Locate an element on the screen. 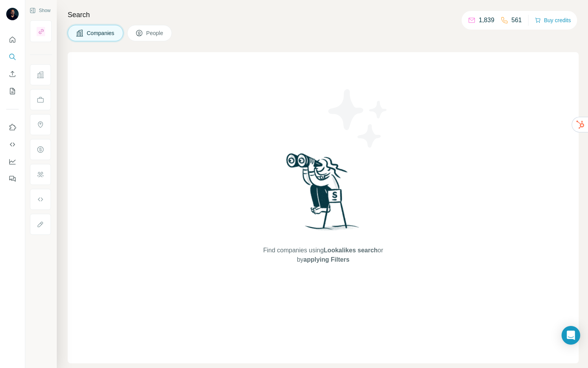  button: Buy credits is located at coordinates (553, 20).